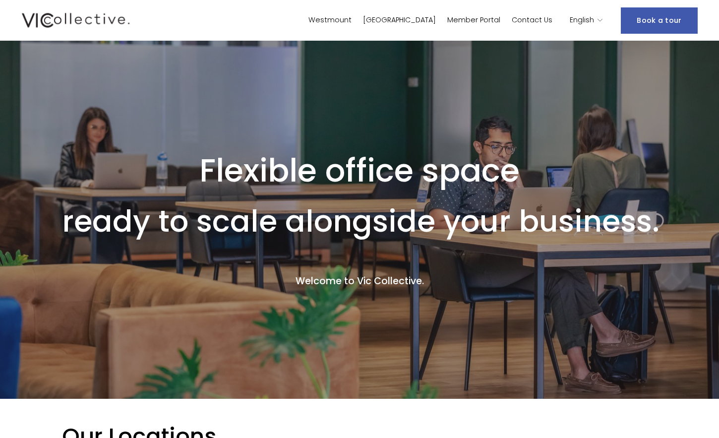 Image resolution: width=719 pixels, height=438 pixels. I want to click on a: Westmount, so click(330, 20).